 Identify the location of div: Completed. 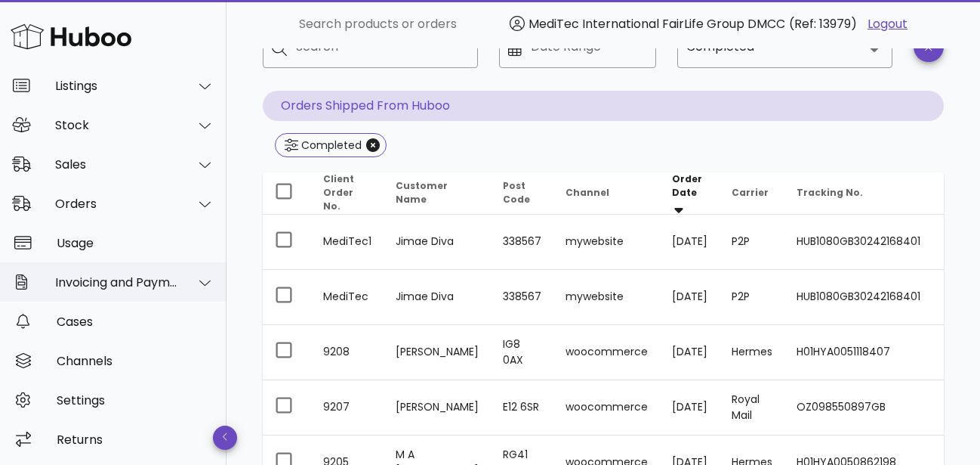
(330, 145).